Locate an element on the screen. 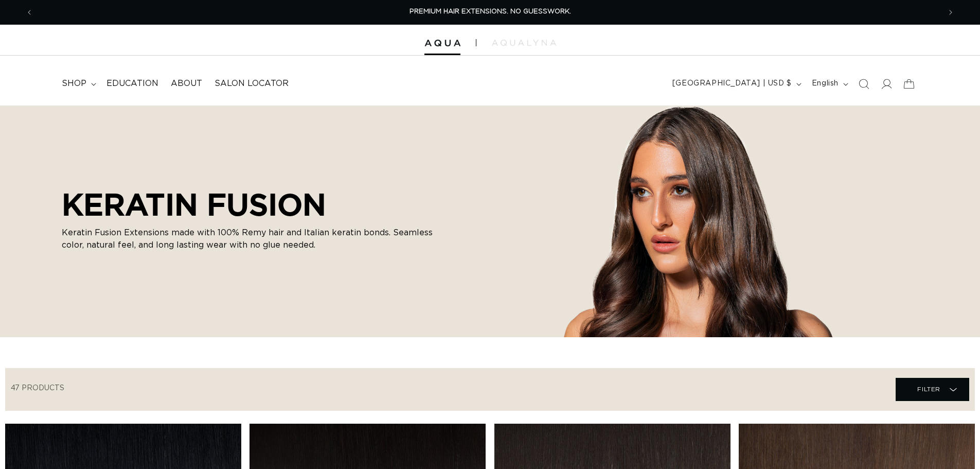  summary: Search is located at coordinates (864, 84).